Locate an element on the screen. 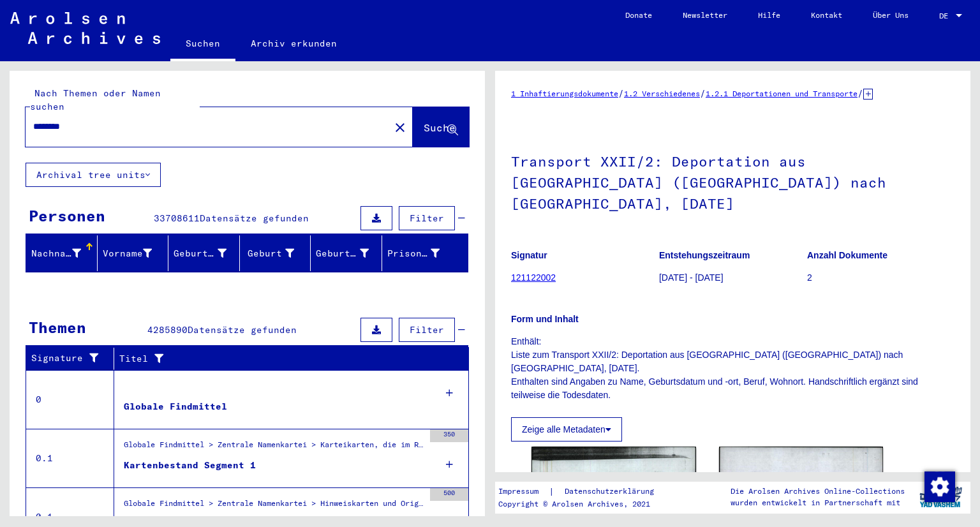 This screenshot has height=527, width=980. div: Themen is located at coordinates (57, 327).